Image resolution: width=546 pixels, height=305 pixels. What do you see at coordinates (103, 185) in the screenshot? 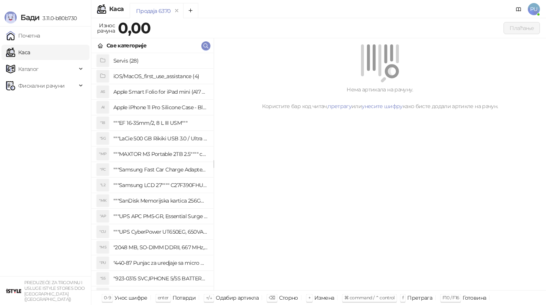
I see `div: "L2` at bounding box center [103, 185].